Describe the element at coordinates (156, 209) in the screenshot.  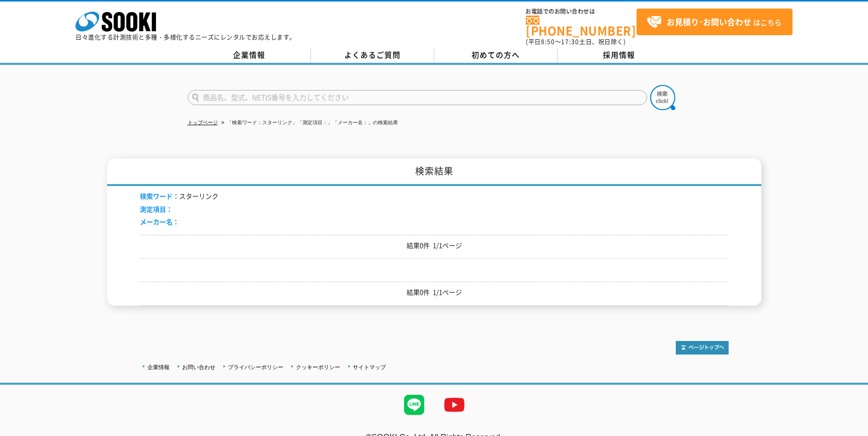
I see `span: 測定項目：` at that location.